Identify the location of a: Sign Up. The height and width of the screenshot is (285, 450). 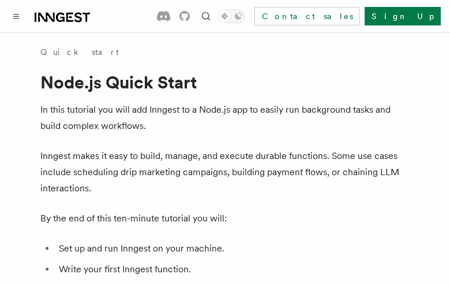
(403, 16).